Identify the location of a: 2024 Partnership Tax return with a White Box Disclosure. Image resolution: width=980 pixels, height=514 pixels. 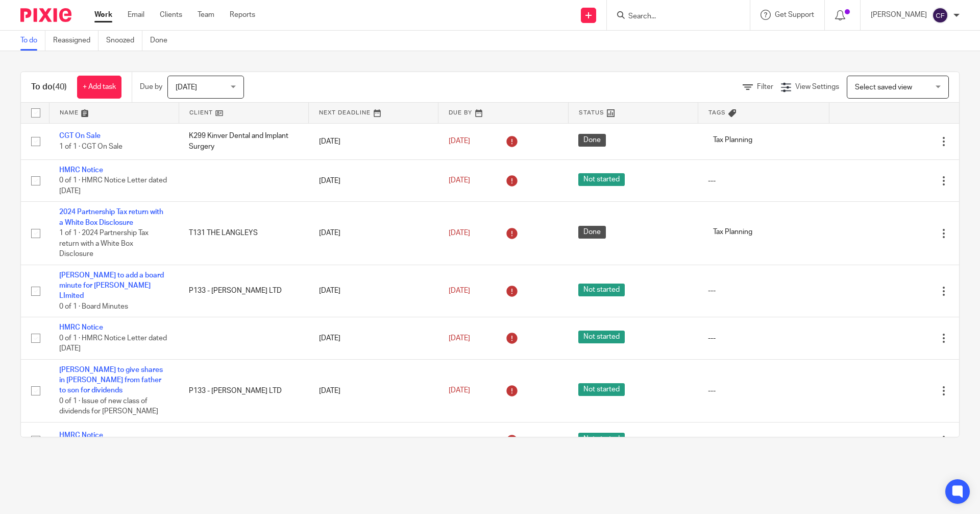
(111, 217).